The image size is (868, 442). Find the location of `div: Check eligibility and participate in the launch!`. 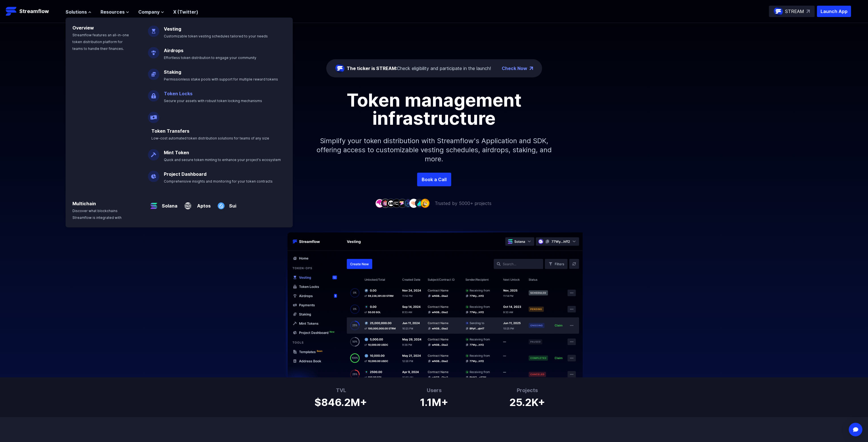

div: Check eligibility and participate in the launch! is located at coordinates (419, 68).